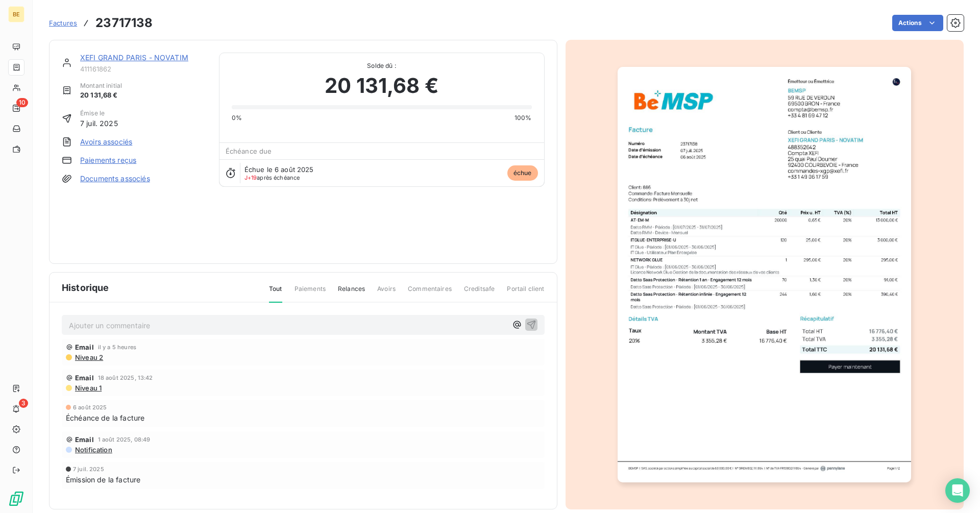 The image size is (980, 513). Describe the element at coordinates (237, 118) in the screenshot. I see `span: 0%` at that location.